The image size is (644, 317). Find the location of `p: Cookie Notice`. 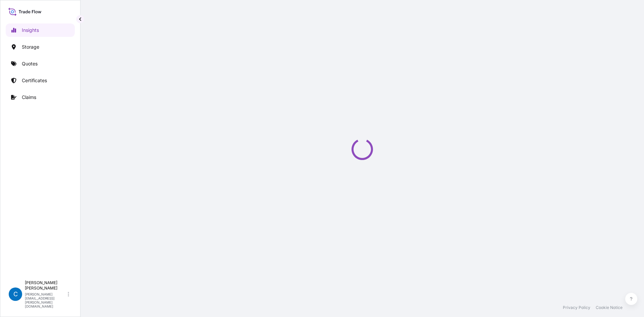

p: Cookie Notice is located at coordinates (609, 307).